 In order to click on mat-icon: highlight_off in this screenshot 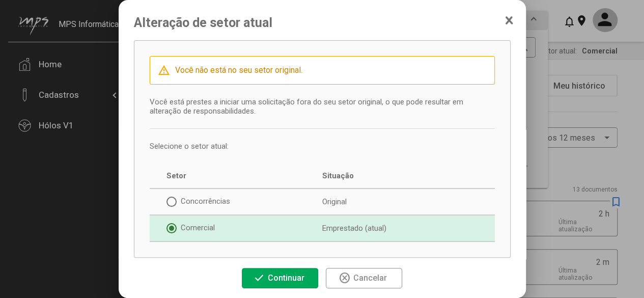, I will do `click(344, 278)`.